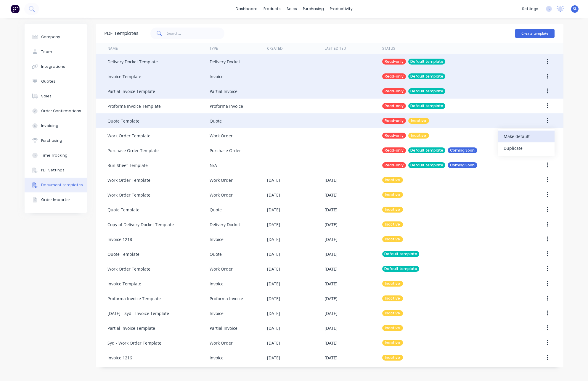 The width and height of the screenshot is (588, 381). Describe the element at coordinates (56, 67) in the screenshot. I see `button: Integrations` at that location.